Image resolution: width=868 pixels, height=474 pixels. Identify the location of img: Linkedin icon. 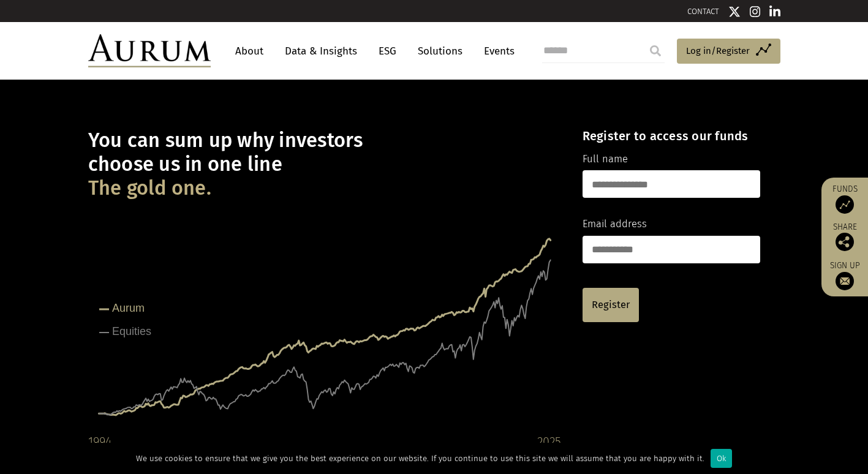
(774, 12).